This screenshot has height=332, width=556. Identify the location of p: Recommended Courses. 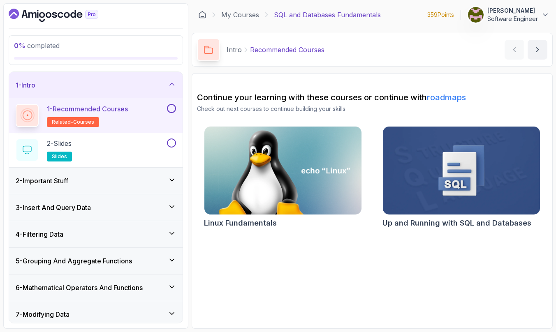
(287, 50).